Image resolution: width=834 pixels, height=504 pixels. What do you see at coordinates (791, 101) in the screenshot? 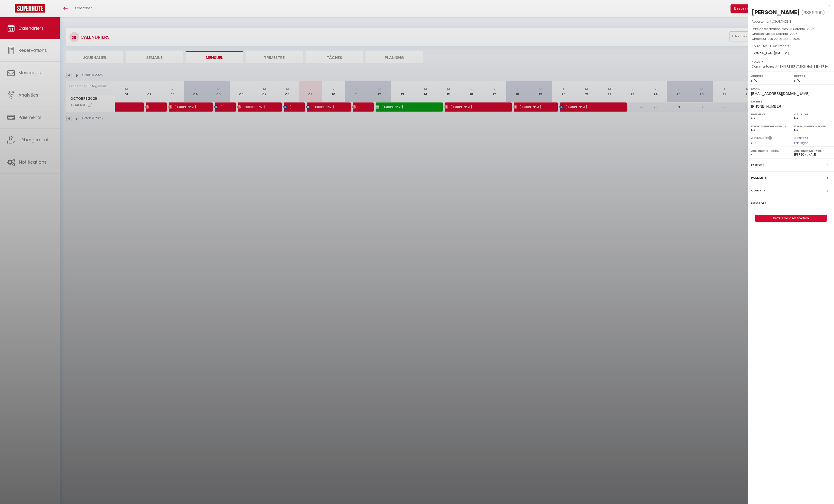
I see `label: Mobile` at bounding box center [791, 101].